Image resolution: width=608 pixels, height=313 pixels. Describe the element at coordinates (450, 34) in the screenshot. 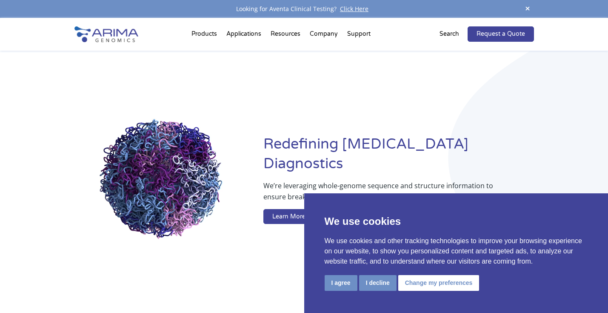

I see `p: Search` at that location.